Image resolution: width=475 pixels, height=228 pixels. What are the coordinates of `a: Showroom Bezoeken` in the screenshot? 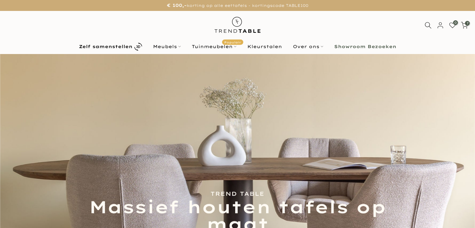 It's located at (365, 47).